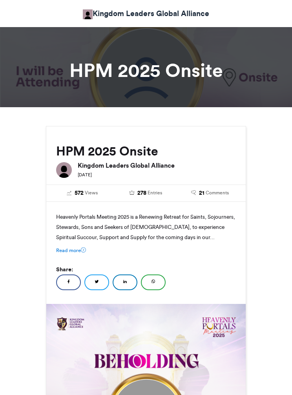  I want to click on h2: HPM 2025 Onsite, so click(146, 151).